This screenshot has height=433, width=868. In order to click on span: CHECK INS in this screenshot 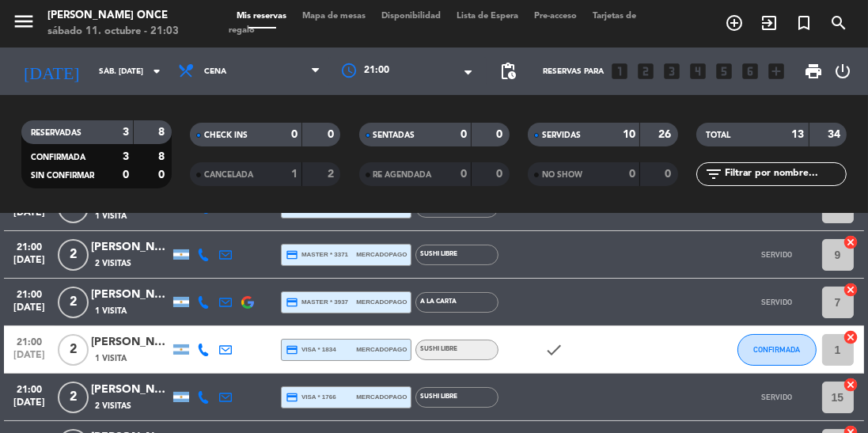, I will do `click(226, 135)`.